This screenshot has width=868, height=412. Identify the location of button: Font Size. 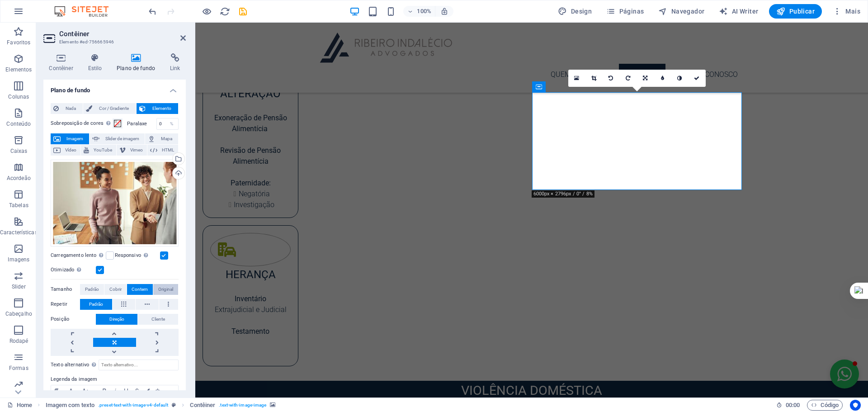
(87, 391).